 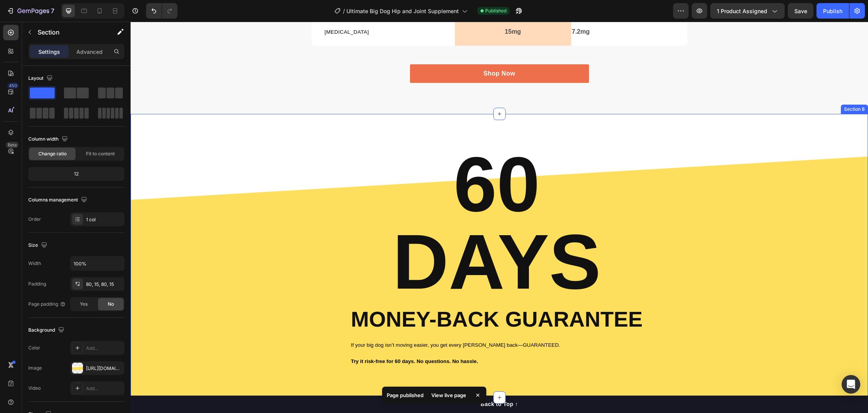 I want to click on div: Color, so click(x=34, y=348).